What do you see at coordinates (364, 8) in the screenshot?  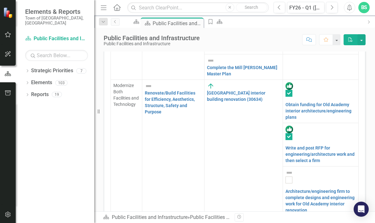 I see `div: BS` at bounding box center [364, 8].